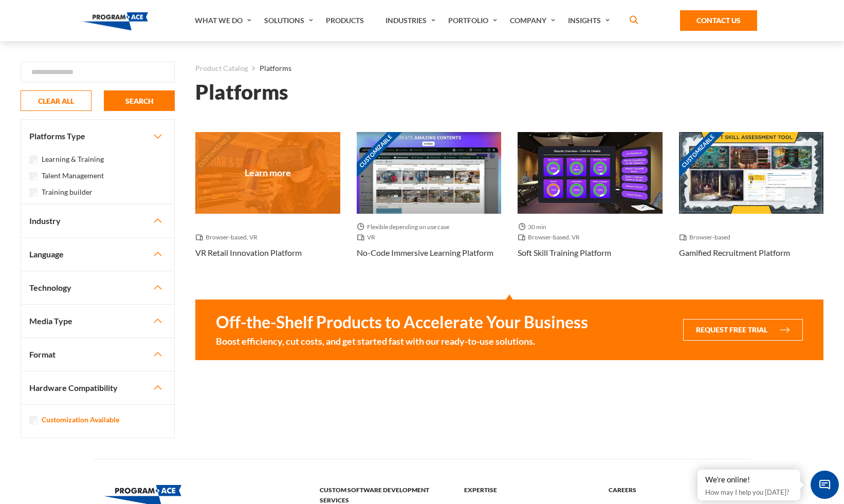 The image size is (844, 504). What do you see at coordinates (34, 159) in the screenshot?
I see `input: Learning & Training` at bounding box center [34, 159].